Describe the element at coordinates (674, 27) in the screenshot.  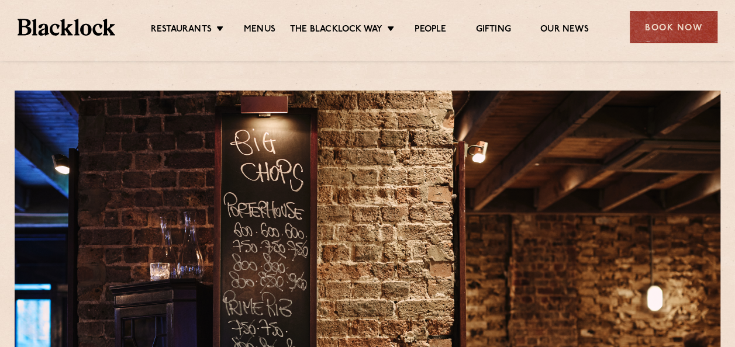
I see `div: Book Now` at that location.